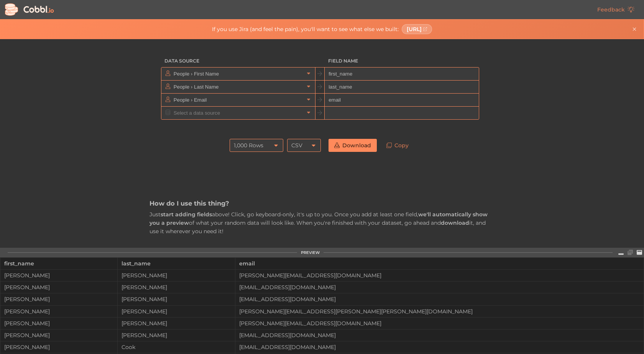  I want to click on div: last_name, so click(176, 263).